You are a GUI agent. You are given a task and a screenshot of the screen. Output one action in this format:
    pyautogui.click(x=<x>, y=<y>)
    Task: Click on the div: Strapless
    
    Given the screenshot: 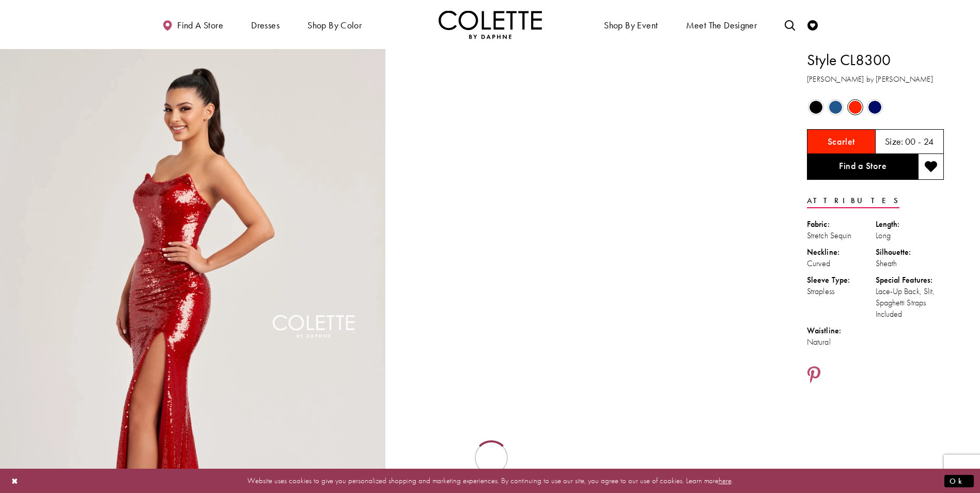 What is the action you would take?
    pyautogui.click(x=842, y=291)
    